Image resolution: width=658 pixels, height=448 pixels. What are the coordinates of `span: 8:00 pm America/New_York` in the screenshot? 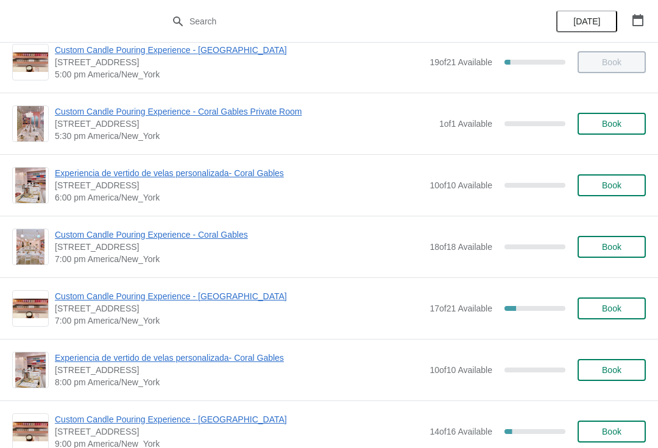 It's located at (239, 382).